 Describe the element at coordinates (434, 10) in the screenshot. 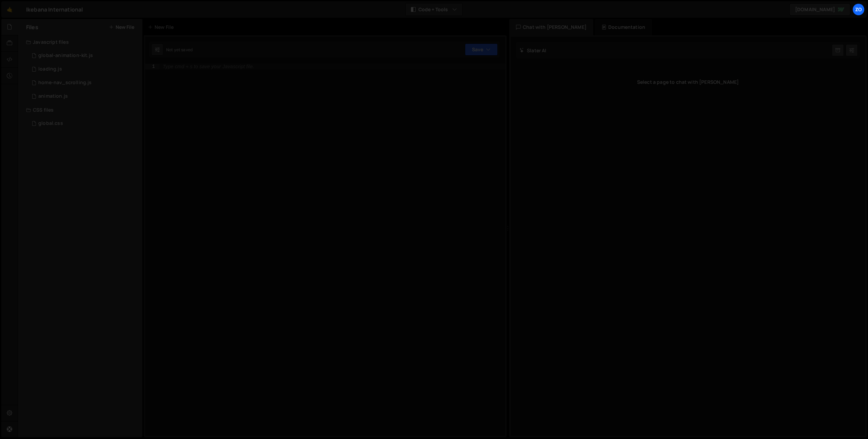

I see `button: Code + Tools` at that location.